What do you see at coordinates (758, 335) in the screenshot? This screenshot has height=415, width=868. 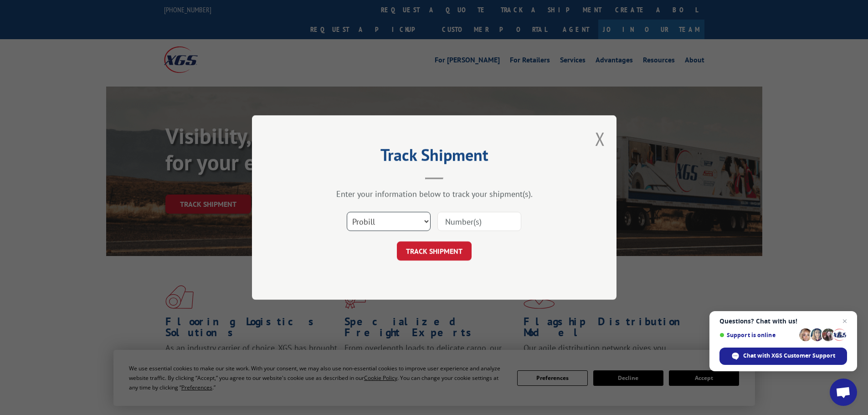 I see `span: Support is online` at bounding box center [758, 335].